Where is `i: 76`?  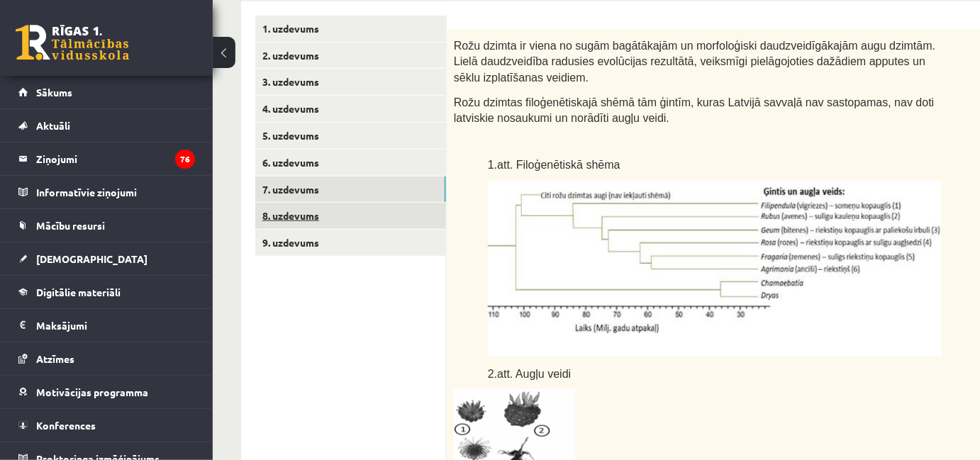
i: 76 is located at coordinates (185, 158).